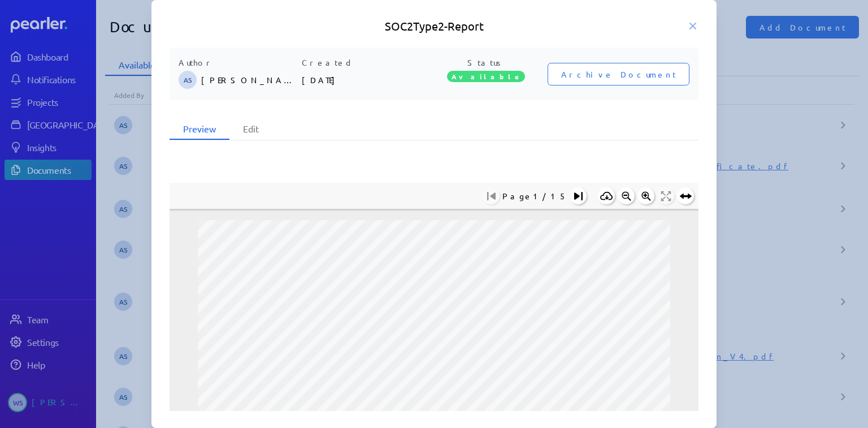 This screenshot has width=868, height=428. Describe the element at coordinates (535, 196) in the screenshot. I see `div: Page 1 / 15` at that location.